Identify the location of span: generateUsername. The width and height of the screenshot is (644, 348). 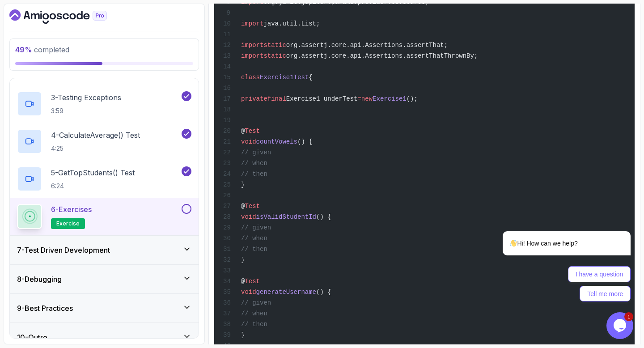
(286, 292).